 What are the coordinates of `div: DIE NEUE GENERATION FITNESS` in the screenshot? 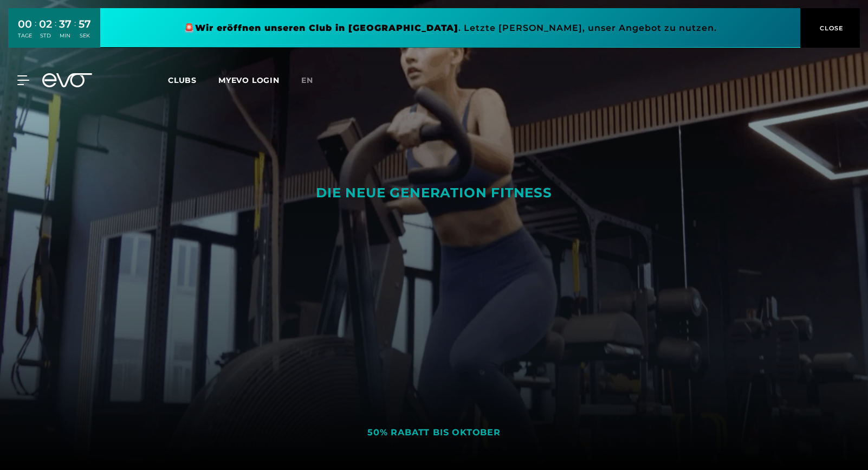 It's located at (434, 193).